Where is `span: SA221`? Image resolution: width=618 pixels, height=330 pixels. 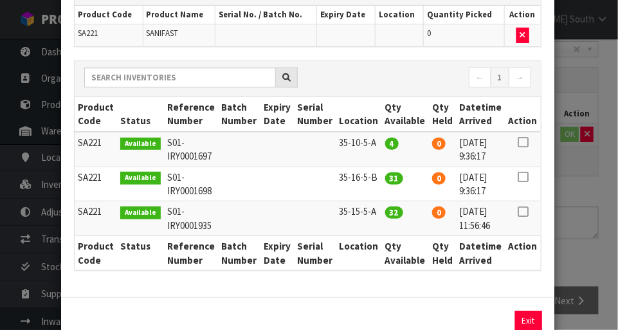 span: SA221 is located at coordinates (87, 33).